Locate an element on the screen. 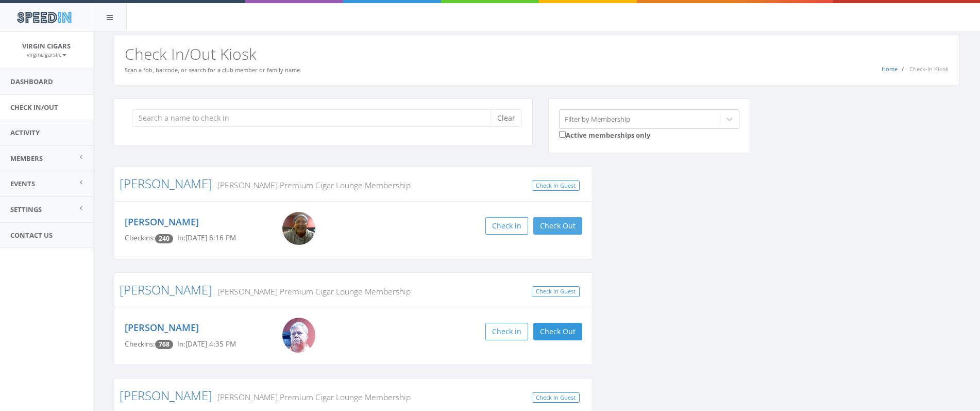  label: Active memberships only is located at coordinates (605, 135).